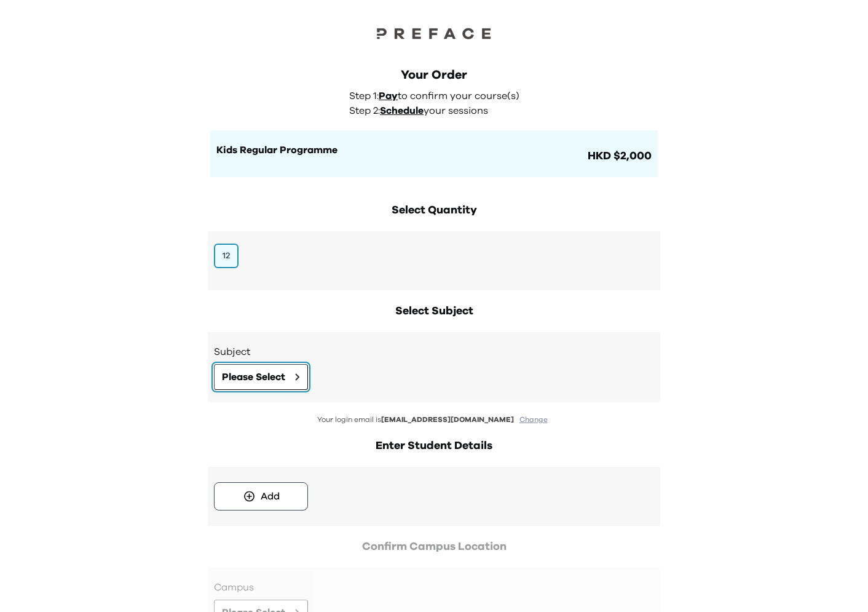  I want to click on img: Preface Logo, so click(434, 33).